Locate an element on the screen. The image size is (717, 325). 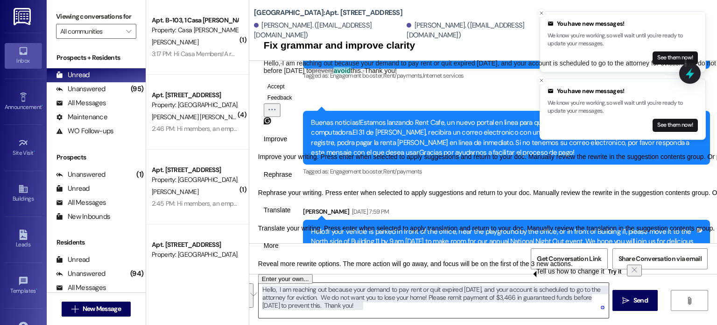
div: New Inbounds is located at coordinates (83, 216).